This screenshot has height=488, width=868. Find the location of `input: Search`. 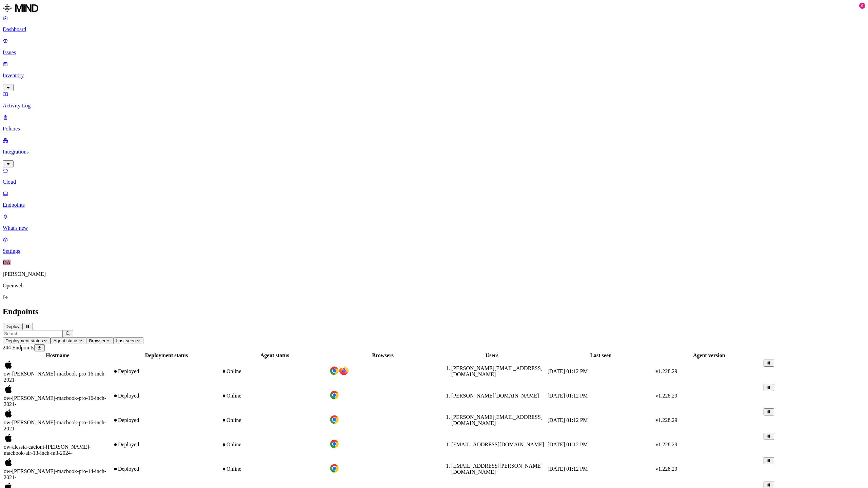

input: Search is located at coordinates (33, 334).